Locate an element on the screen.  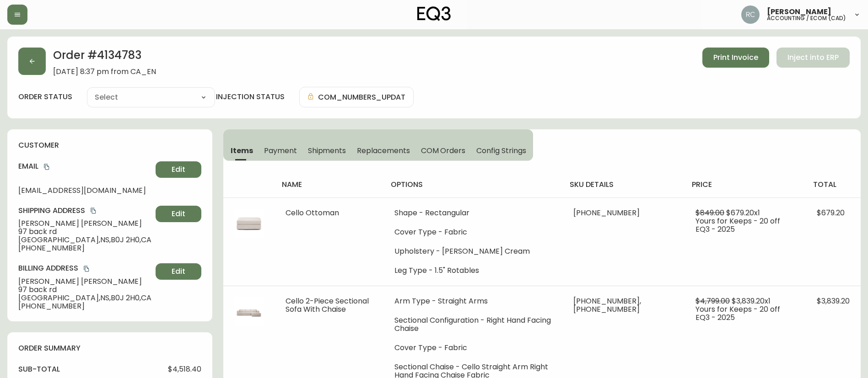
h4: injection status is located at coordinates (250, 97).